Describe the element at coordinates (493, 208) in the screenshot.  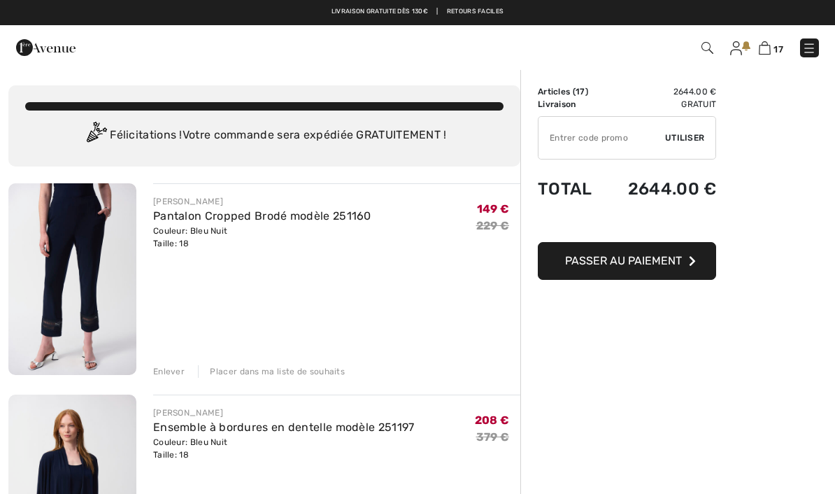
I see `span: 149 €` at that location.